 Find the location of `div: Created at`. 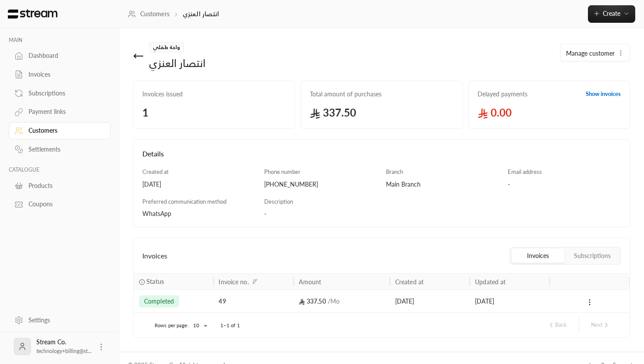

div: Created at is located at coordinates (410, 282).